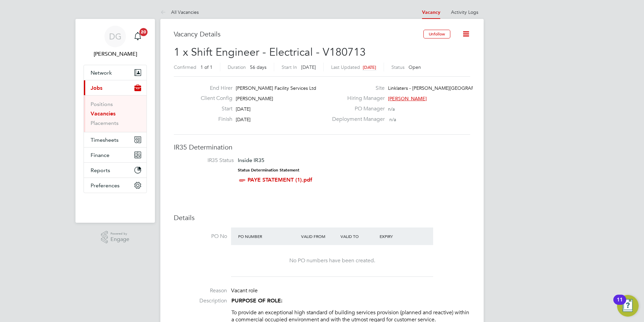 This screenshot has height=322, width=644. Describe the element at coordinates (200, 301) in the screenshot. I see `label: Description` at that location.